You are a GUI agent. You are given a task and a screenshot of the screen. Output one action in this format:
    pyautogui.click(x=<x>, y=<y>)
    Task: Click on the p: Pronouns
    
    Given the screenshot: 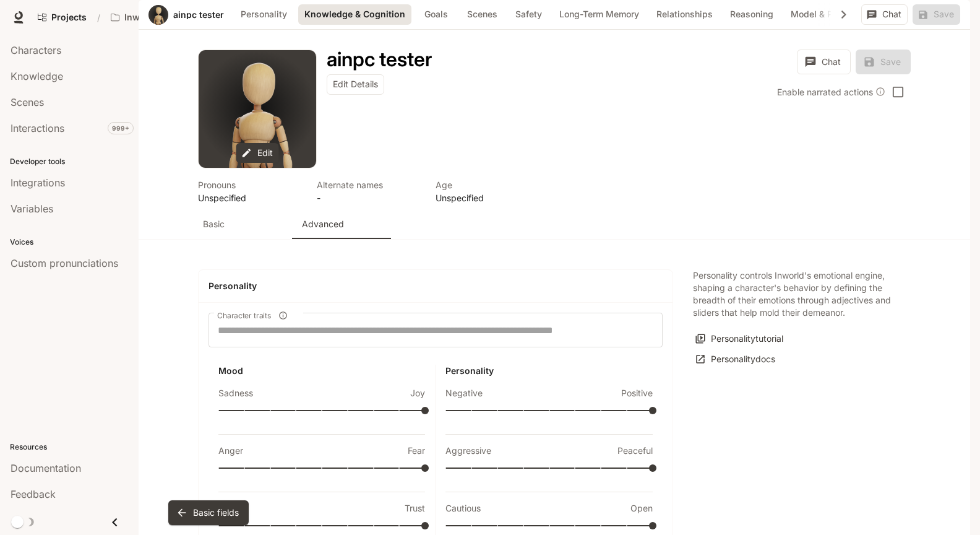 What is the action you would take?
    pyautogui.click(x=250, y=185)
    